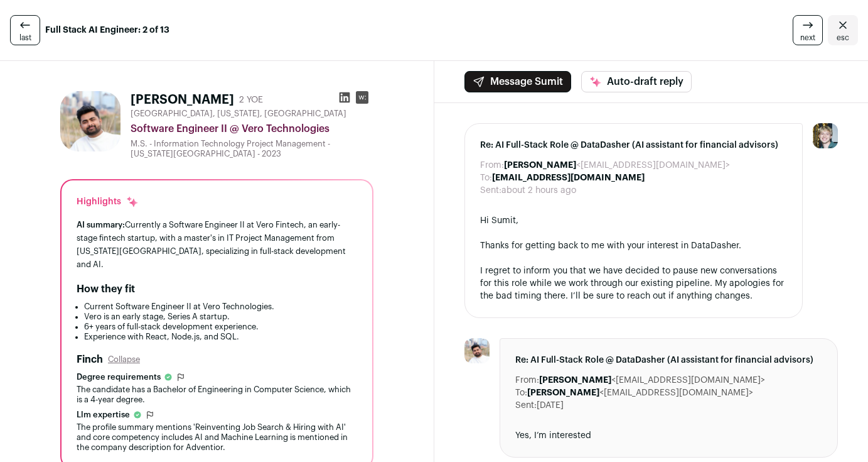 Image resolution: width=868 pixels, height=462 pixels. I want to click on a: Close, so click(843, 30).